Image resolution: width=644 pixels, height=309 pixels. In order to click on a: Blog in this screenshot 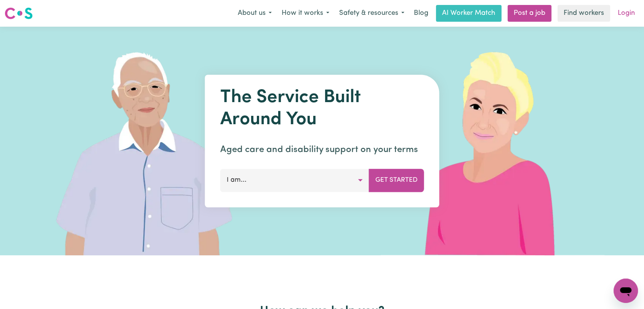, I will do `click(421, 13)`.